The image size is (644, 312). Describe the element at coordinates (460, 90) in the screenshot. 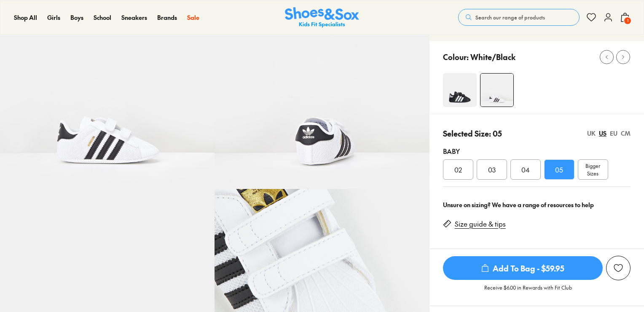

I see `img: 4-547993_1` at that location.